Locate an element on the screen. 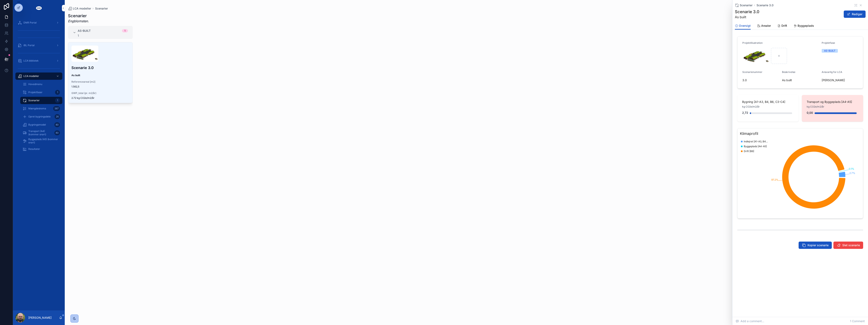 This screenshot has height=325, width=868. a: Scenarie 3.0 is located at coordinates (765, 5).